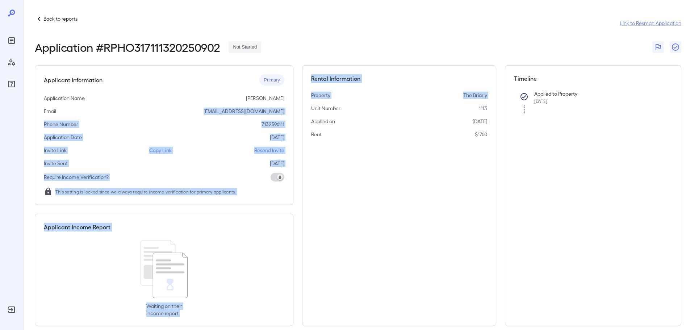 This screenshot has width=690, height=330. I want to click on p: The Briarly, so click(475, 95).